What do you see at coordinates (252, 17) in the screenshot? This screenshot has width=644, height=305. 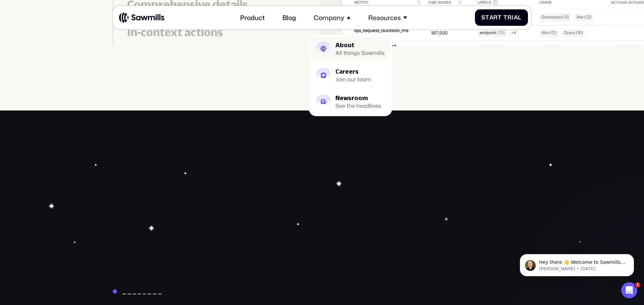 I see `a: Product` at bounding box center [252, 17].